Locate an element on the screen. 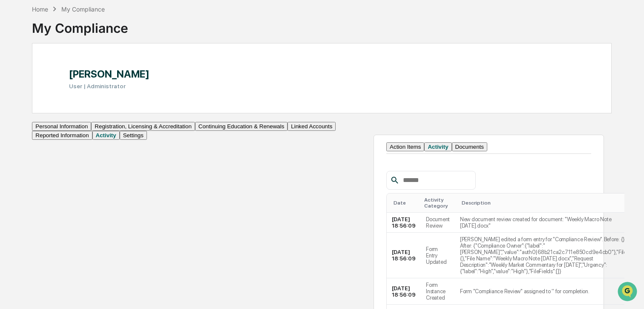 This screenshot has height=309, width=644. button: Registration, Licensing & Accreditation is located at coordinates (142, 126).